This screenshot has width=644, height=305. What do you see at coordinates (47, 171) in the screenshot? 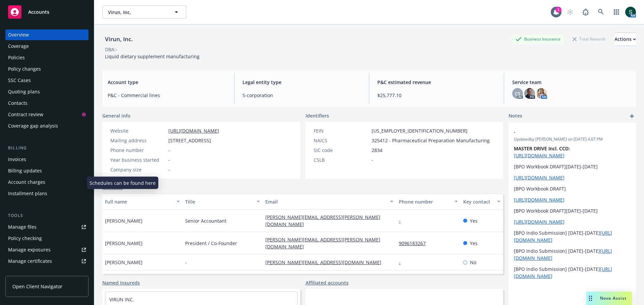
I see `a: Billing updates` at bounding box center [47, 171].